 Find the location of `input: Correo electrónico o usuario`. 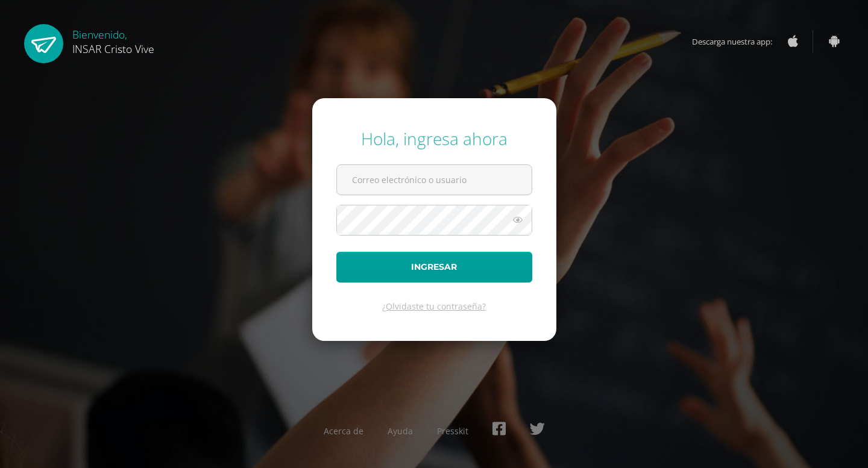

input: Correo electrónico o usuario is located at coordinates (434, 179).